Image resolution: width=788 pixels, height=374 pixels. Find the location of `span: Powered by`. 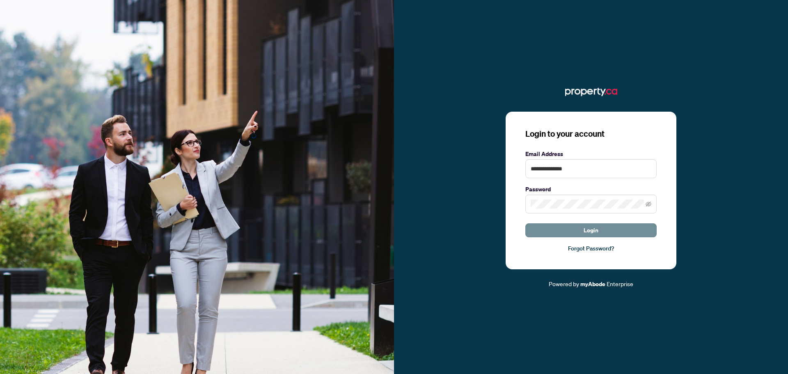

span: Powered by is located at coordinates (564, 284).